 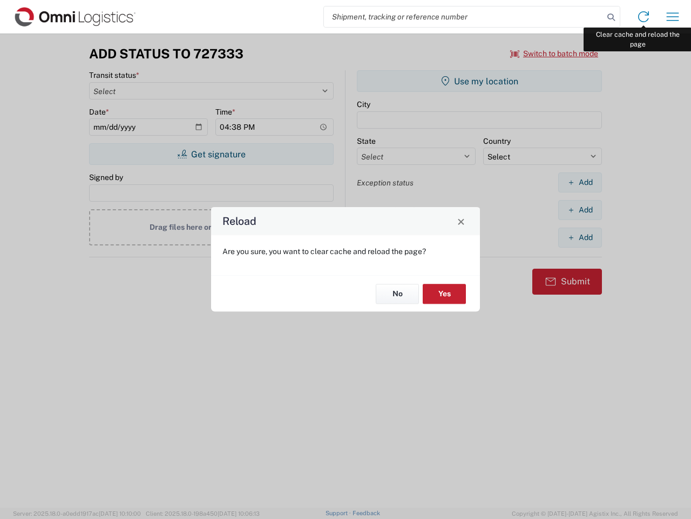 What do you see at coordinates (461, 221) in the screenshot?
I see `button: Close` at bounding box center [461, 221].